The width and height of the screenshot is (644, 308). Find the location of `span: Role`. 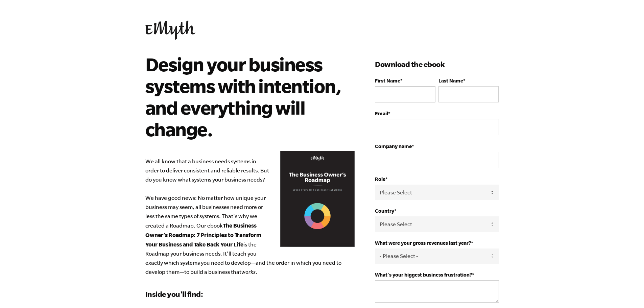

span: Role is located at coordinates (380, 179).